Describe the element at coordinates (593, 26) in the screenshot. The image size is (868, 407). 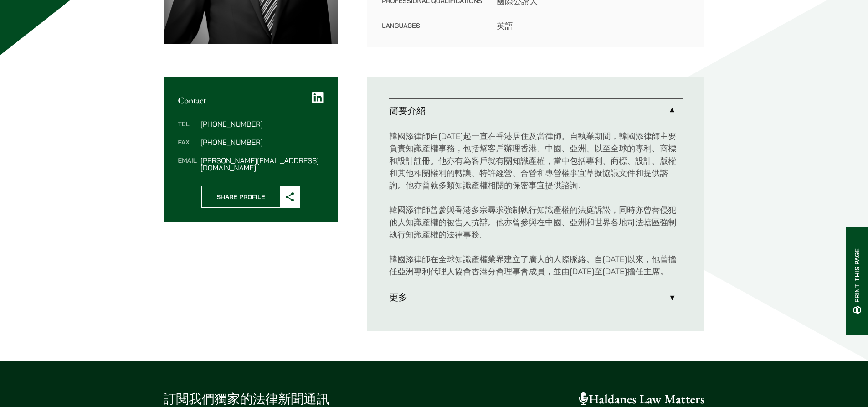
I see `dd: 英語` at that location.